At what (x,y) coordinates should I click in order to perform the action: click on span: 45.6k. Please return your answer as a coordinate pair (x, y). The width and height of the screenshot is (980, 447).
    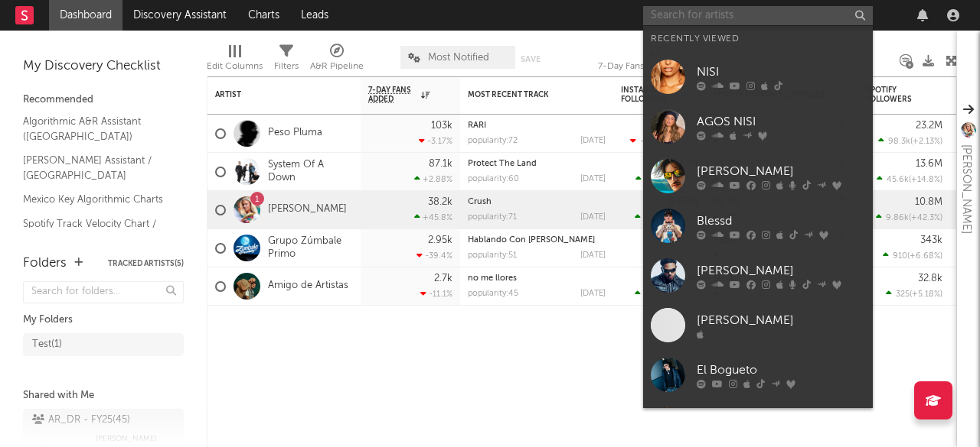
    Looking at the image, I should click on (897, 180).